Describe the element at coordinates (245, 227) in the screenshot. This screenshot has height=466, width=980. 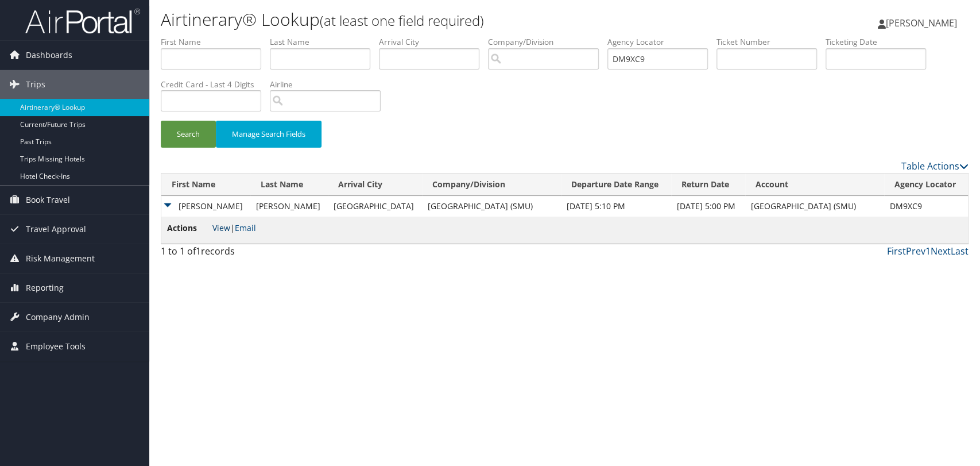
I see `a: Email` at that location.